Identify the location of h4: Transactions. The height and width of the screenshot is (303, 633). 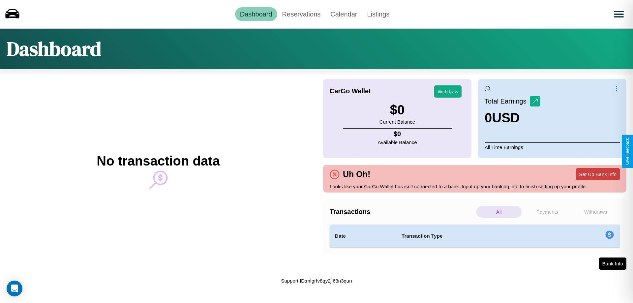
(402, 212).